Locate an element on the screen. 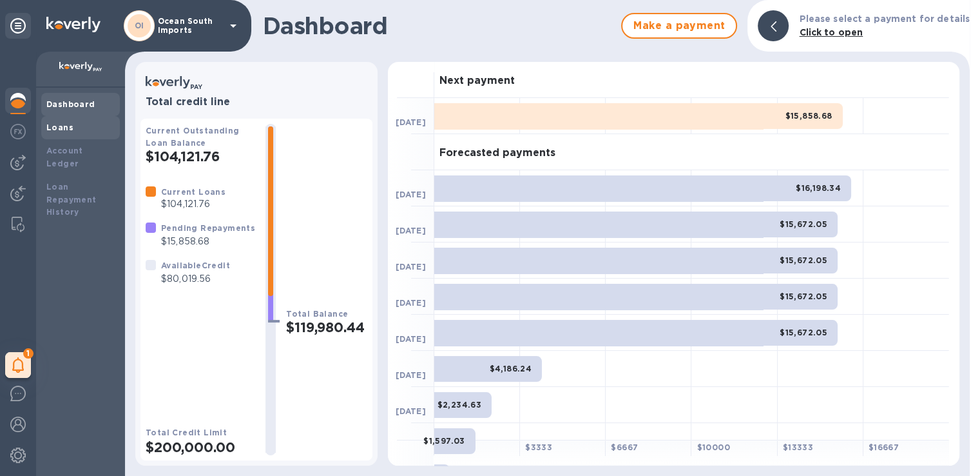 This screenshot has height=476, width=980. b: $ 16667 is located at coordinates (883, 446).